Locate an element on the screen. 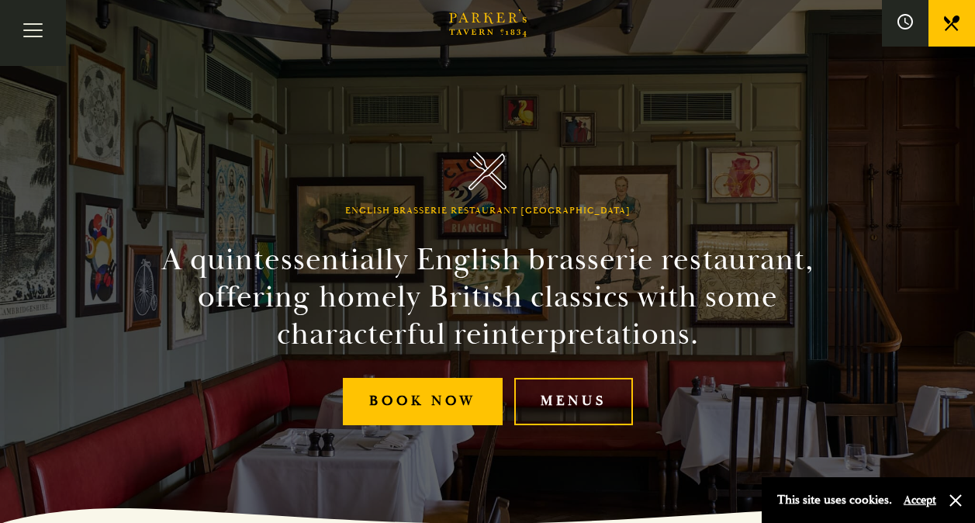 The height and width of the screenshot is (523, 975). a: Book Now is located at coordinates (423, 401).